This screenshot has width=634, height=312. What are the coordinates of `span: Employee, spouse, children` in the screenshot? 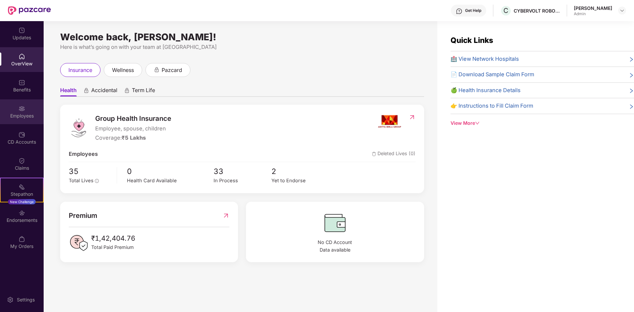 It's located at (133, 129).